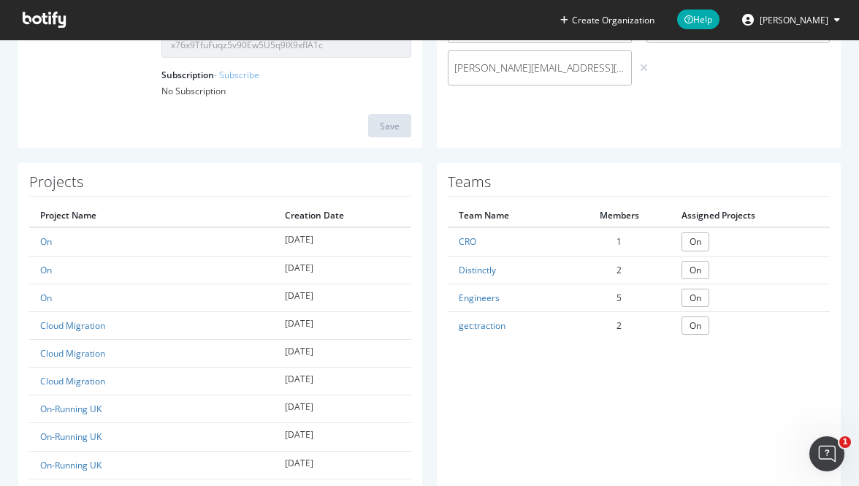 Image resolution: width=859 pixels, height=486 pixels. I want to click on a: CRO, so click(467, 241).